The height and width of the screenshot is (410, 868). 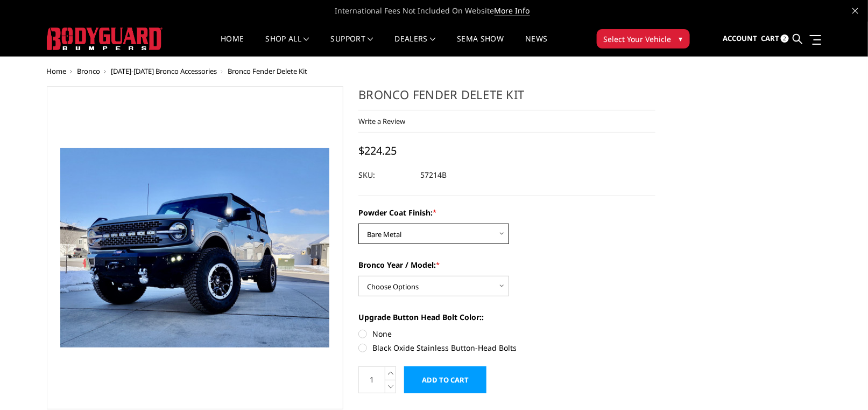 What do you see at coordinates (352, 46) in the screenshot?
I see `a: Support` at bounding box center [352, 46].